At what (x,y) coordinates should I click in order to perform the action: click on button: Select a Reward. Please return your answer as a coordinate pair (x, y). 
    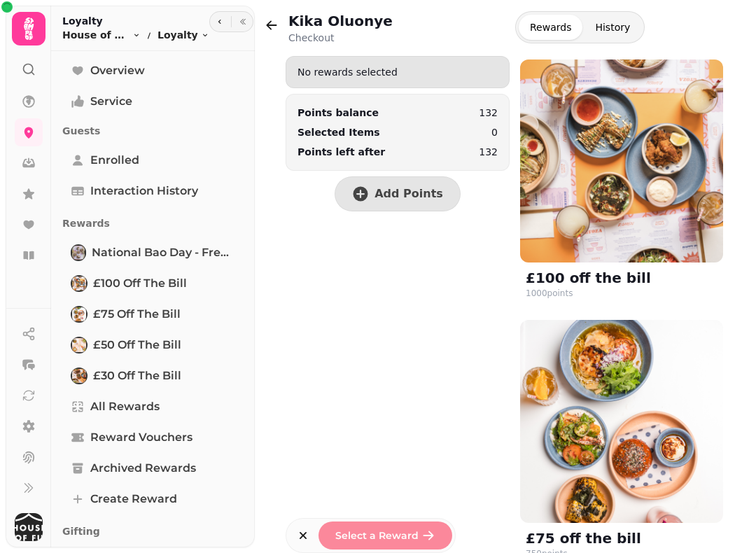
    Looking at the image, I should click on (385, 536).